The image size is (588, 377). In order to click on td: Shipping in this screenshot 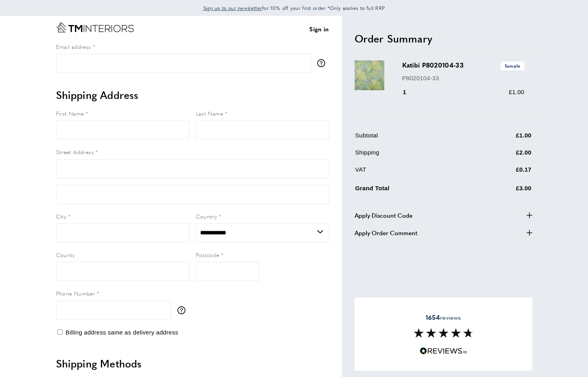, I will do `click(416, 155)`.